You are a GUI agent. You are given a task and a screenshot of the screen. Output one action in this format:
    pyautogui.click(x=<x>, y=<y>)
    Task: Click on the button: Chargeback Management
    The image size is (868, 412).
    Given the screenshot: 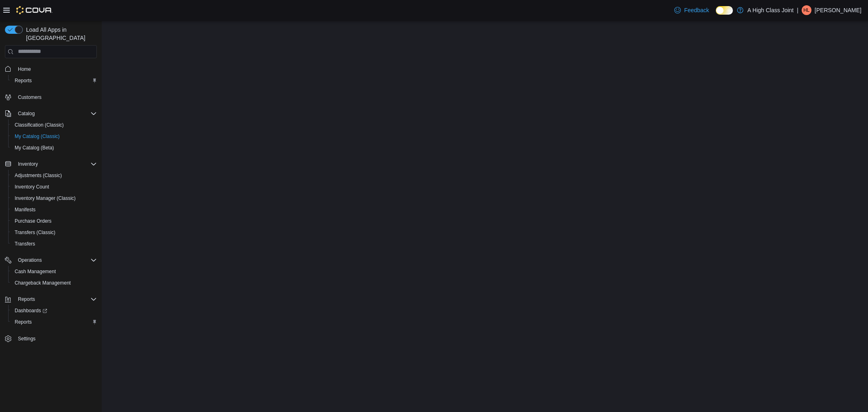 What is the action you would take?
    pyautogui.click(x=54, y=283)
    